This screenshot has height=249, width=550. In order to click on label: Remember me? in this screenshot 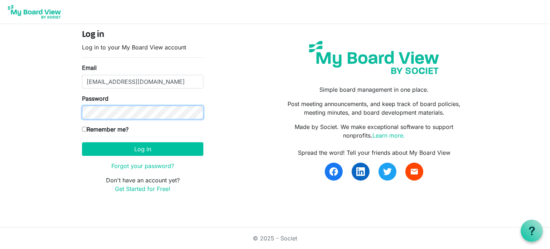, I will do `click(105, 129)`.